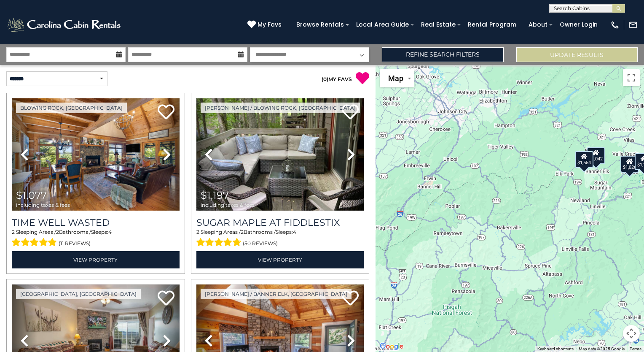 This screenshot has width=644, height=352. Describe the element at coordinates (631, 333) in the screenshot. I see `button: Map camera controls` at that location.